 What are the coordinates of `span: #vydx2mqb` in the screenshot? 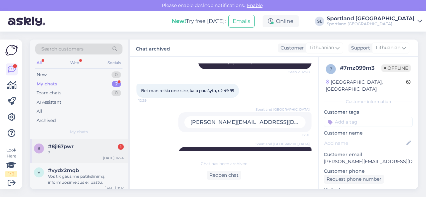 It's located at (63, 171).